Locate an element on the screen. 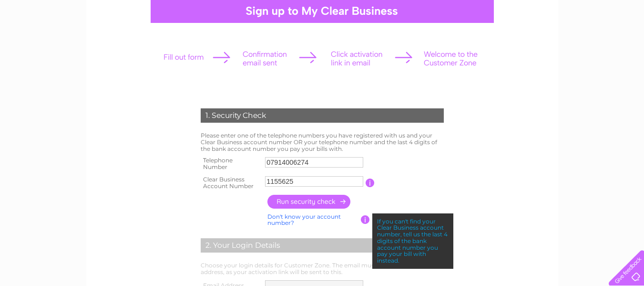 The height and width of the screenshot is (286, 644). div: If you can't find your Clear Business account number, tell us the last 4 digits of the bank accou... is located at coordinates (413, 241).